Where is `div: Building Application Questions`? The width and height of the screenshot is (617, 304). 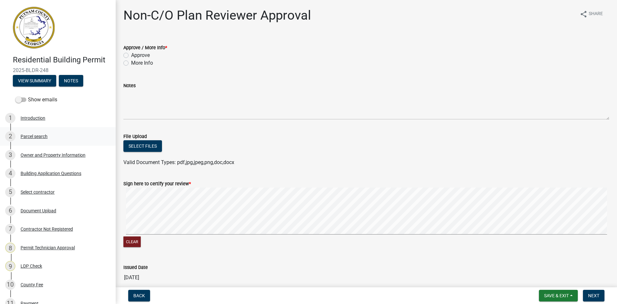
div: Building Application Questions is located at coordinates (51, 173).